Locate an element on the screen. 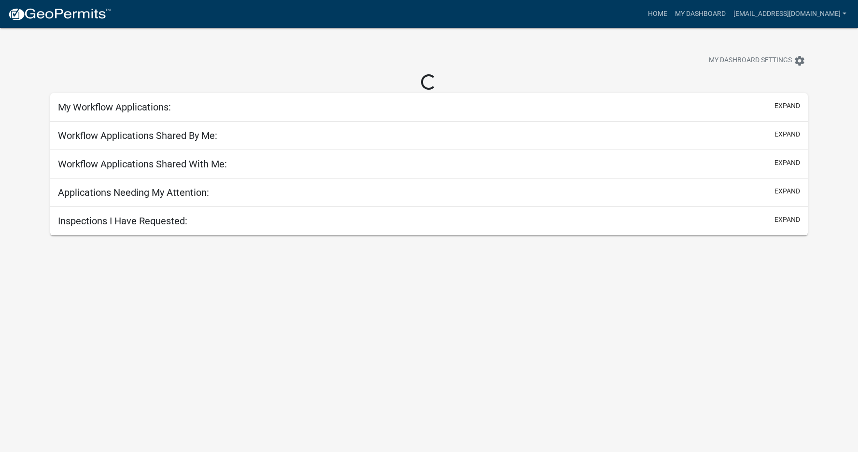 The height and width of the screenshot is (452, 858). h5: Inspections I Have Requested: is located at coordinates (123, 221).